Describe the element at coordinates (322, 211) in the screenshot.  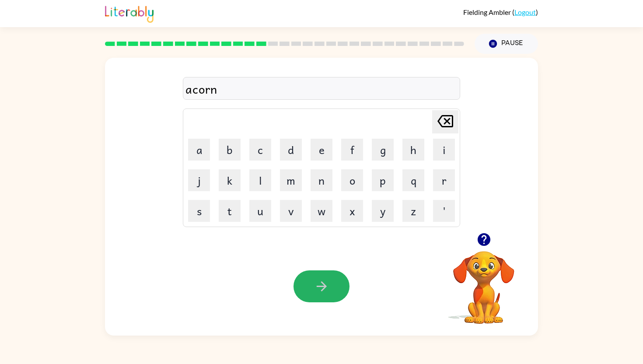
I see `button: w` at that location.